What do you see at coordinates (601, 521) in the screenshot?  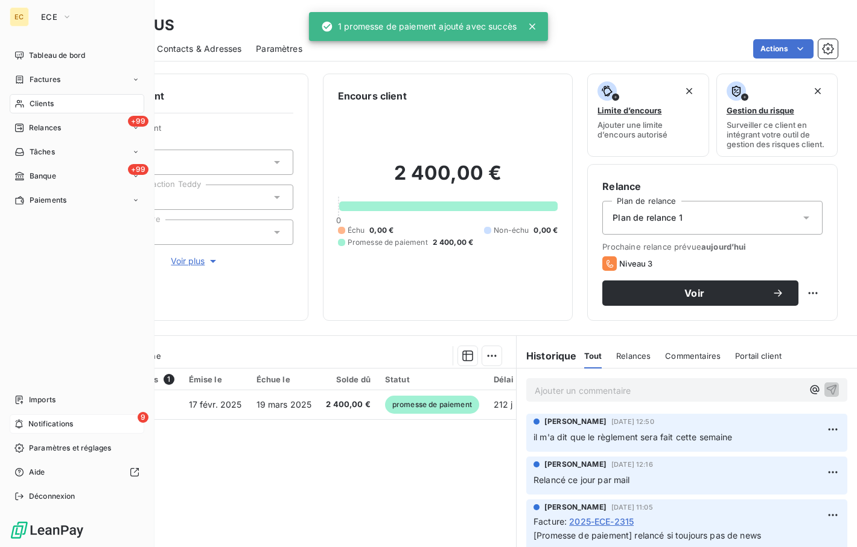 I see `span: 2025-ECE-2315` at bounding box center [601, 521].